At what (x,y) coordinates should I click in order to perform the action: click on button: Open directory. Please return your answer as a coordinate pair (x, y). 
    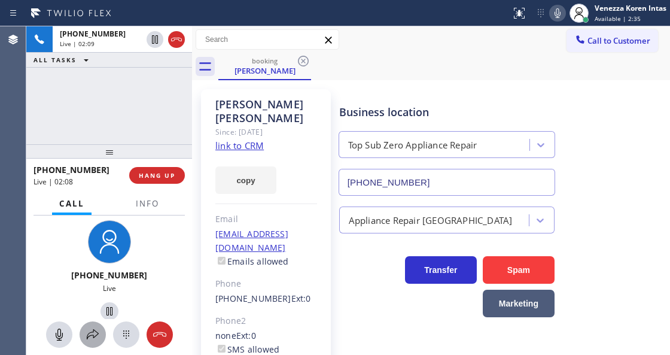
    Looking at the image, I should click on (93, 334).